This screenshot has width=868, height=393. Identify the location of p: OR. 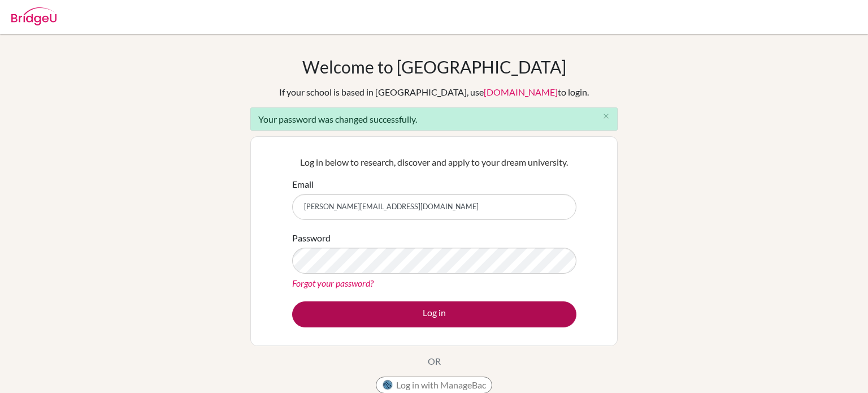
(434, 361).